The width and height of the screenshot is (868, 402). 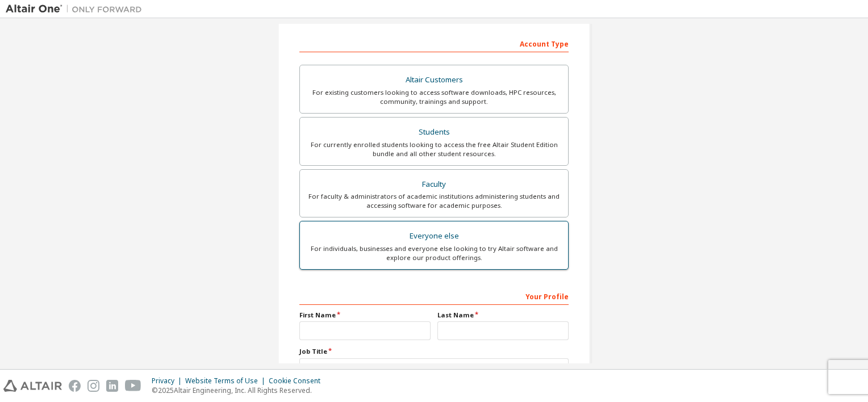 What do you see at coordinates (239, 391) in the screenshot?
I see `p: © 2025 Altair Engineering, Inc. All Rights Reserved.` at bounding box center [239, 391].